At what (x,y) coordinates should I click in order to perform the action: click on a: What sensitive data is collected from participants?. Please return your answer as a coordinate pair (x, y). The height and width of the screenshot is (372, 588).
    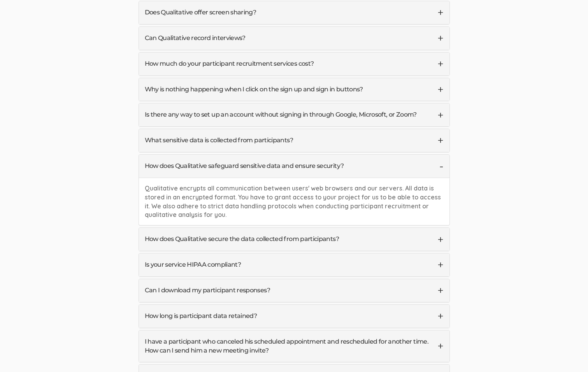
    Looking at the image, I should click on (294, 140).